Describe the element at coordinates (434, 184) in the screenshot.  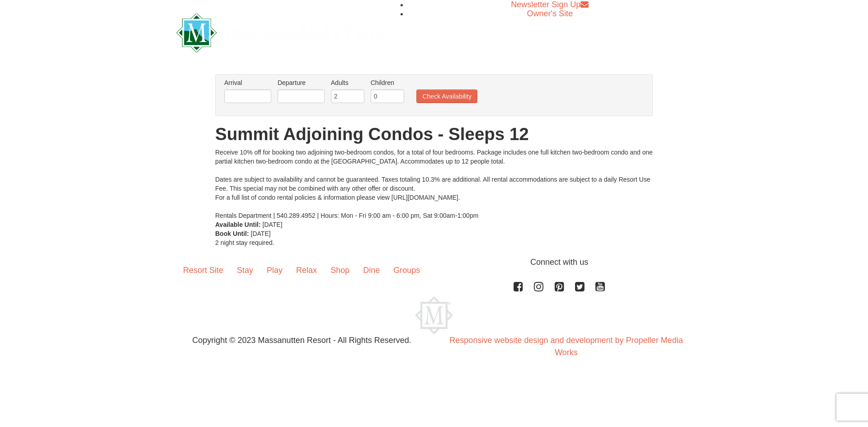
I see `div: Receive 10% off for booking two adjoining two-bedroom condos, for a total of four bedrooms. Packa...` at that location.